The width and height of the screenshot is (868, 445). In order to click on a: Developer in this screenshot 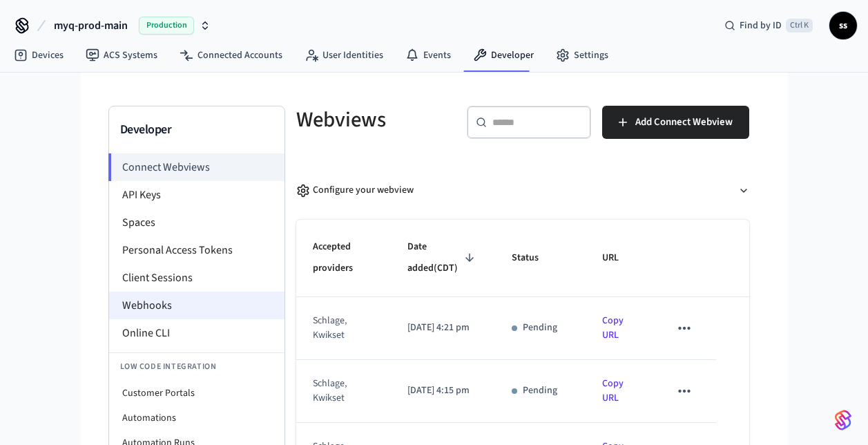, I will do `click(504, 55)`.